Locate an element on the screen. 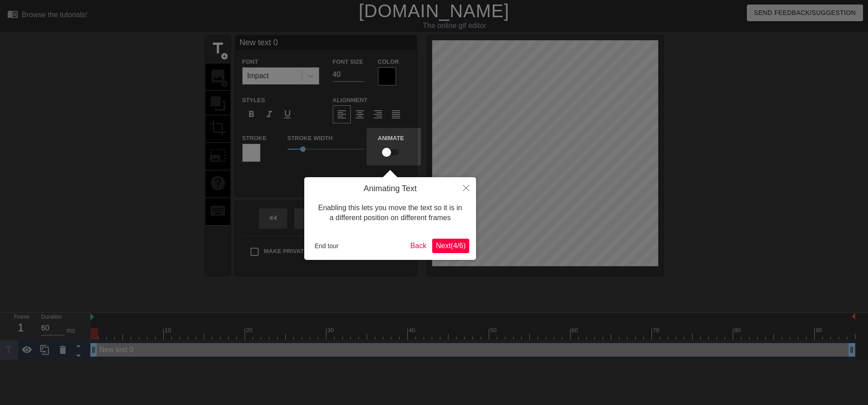  button: Next is located at coordinates (451, 246).